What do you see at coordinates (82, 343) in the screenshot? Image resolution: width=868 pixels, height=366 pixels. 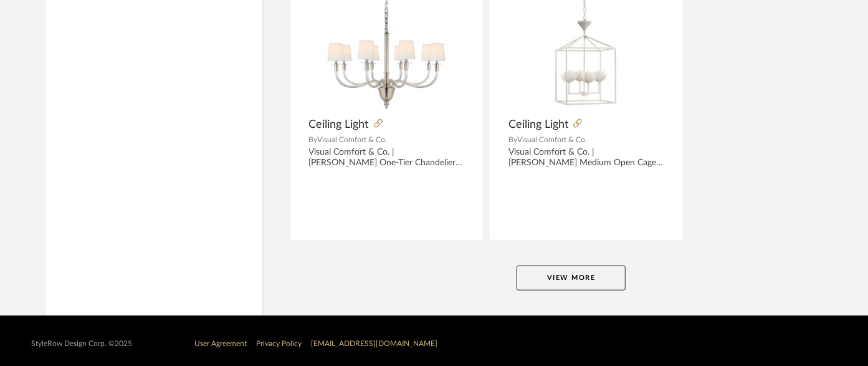 I see `div: StyleRow Design Corp. ©2025` at bounding box center [82, 343].